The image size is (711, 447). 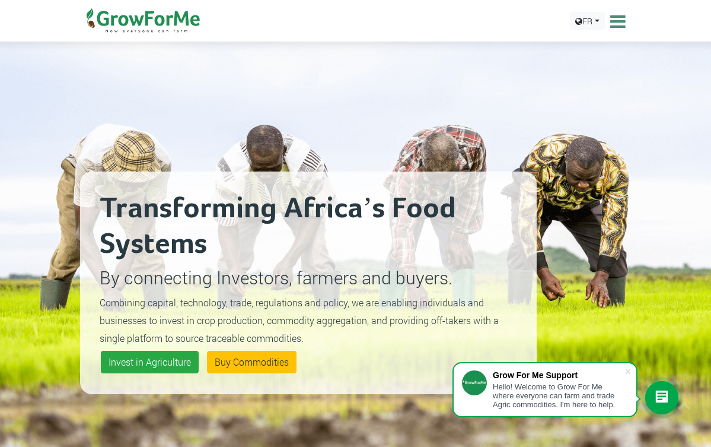 What do you see at coordinates (299, 320) in the screenshot?
I see `small: Combining capital, technology, trade, regulations and policy, we are enabling individuals and bus...` at bounding box center [299, 320].